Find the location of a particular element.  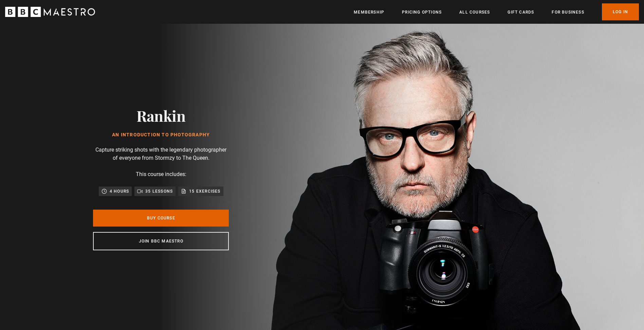

svg: BBC Maestro is located at coordinates (50, 12).